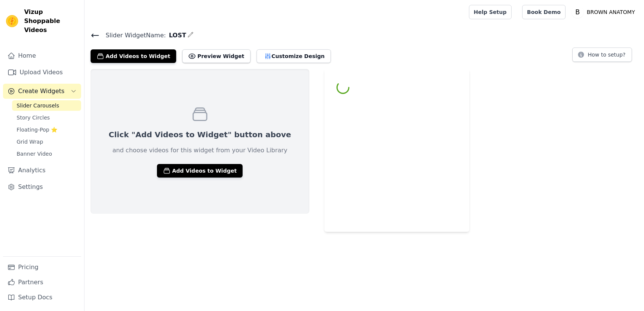 The width and height of the screenshot is (644, 311). Describe the element at coordinates (602, 55) in the screenshot. I see `button: How to setup?` at that location.